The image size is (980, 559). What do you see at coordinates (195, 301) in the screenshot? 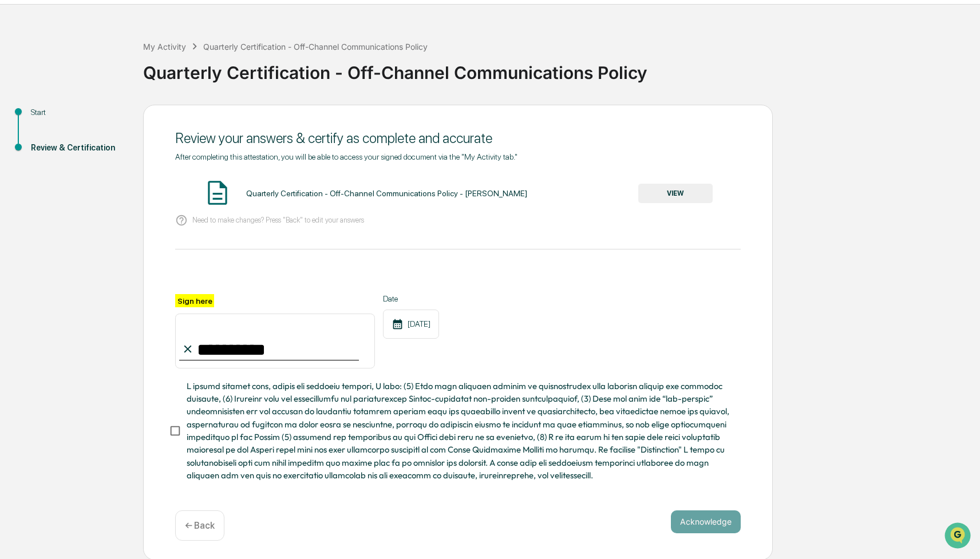
I see `label: Sign here` at bounding box center [195, 301].